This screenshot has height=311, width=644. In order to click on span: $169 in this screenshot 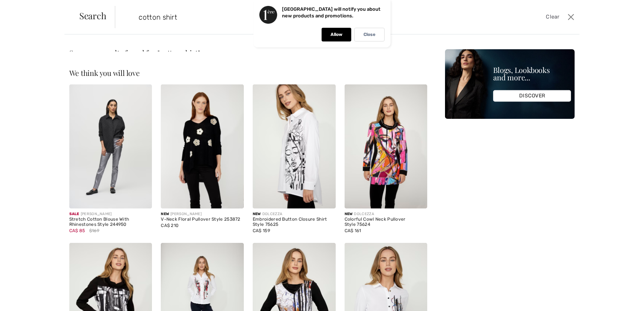, I will do `click(94, 231)`.